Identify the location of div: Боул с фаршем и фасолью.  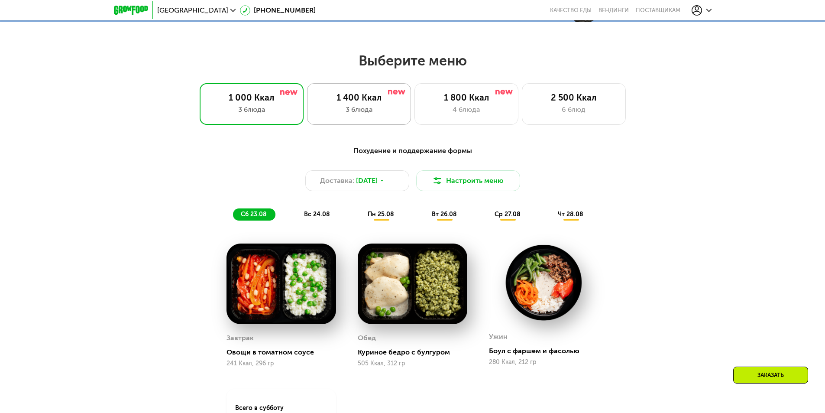
(547, 351).